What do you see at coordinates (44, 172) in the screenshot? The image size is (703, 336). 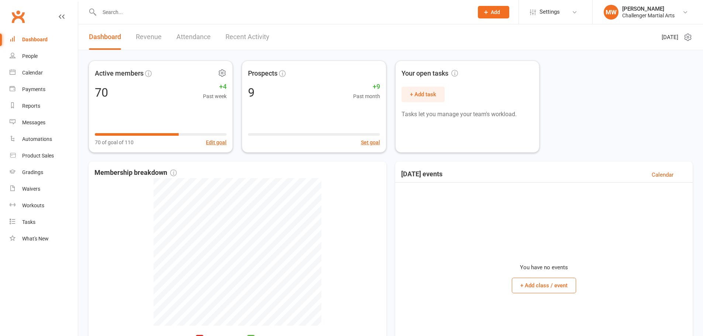 I see `a: Gradings` at bounding box center [44, 172].